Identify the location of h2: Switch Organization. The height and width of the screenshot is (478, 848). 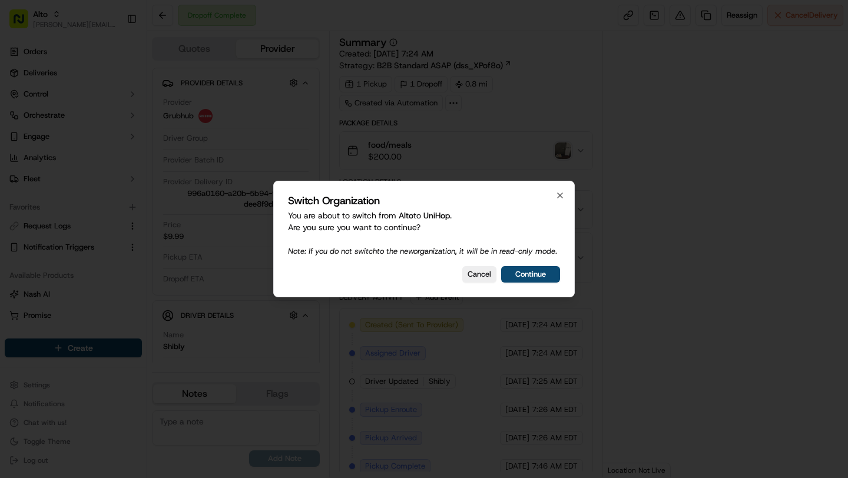
(424, 201).